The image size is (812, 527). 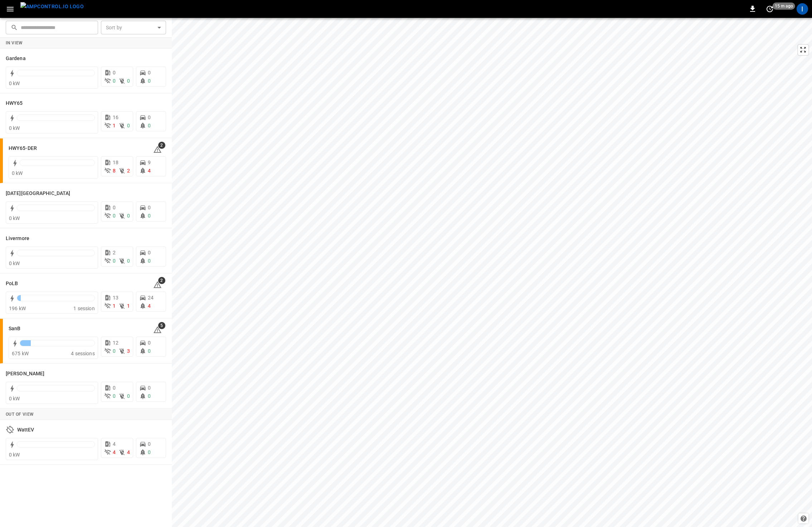 What do you see at coordinates (26, 430) in the screenshot?
I see `h6: WattEV` at bounding box center [26, 430].